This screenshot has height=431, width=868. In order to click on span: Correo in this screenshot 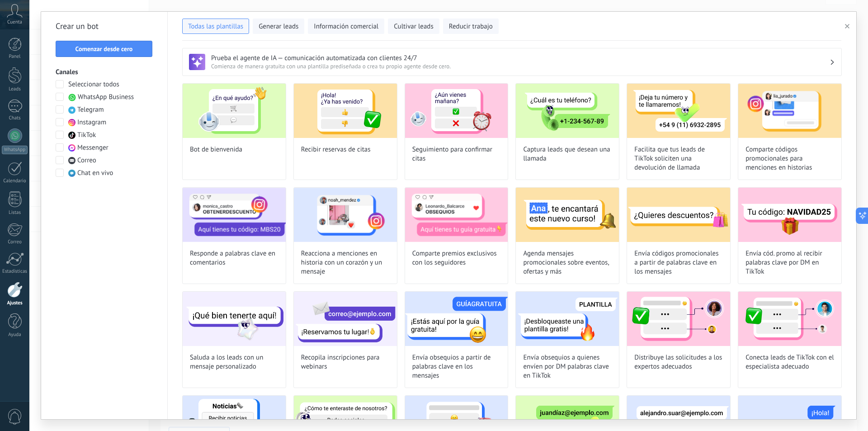, I will do `click(87, 160)`.